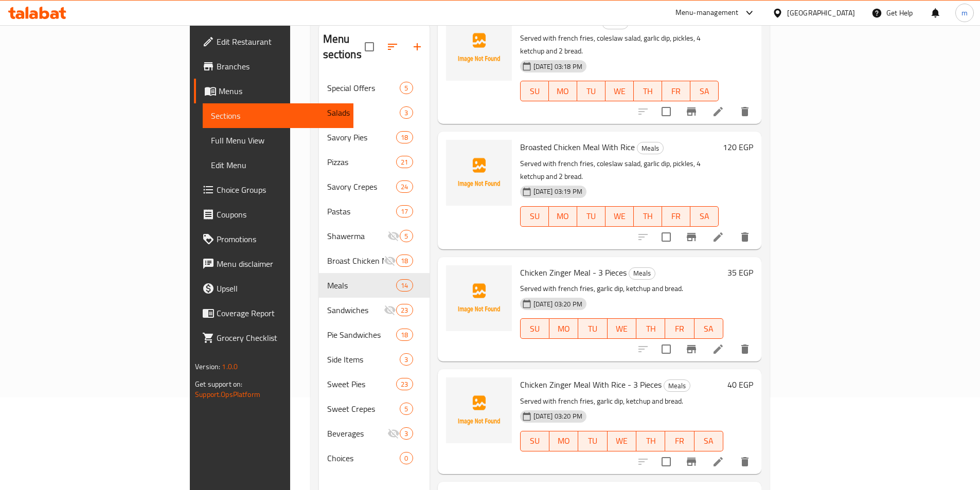 This screenshot has width=980, height=490. What do you see at coordinates (274, 313) in the screenshot?
I see `a: Coverage Report` at bounding box center [274, 313].